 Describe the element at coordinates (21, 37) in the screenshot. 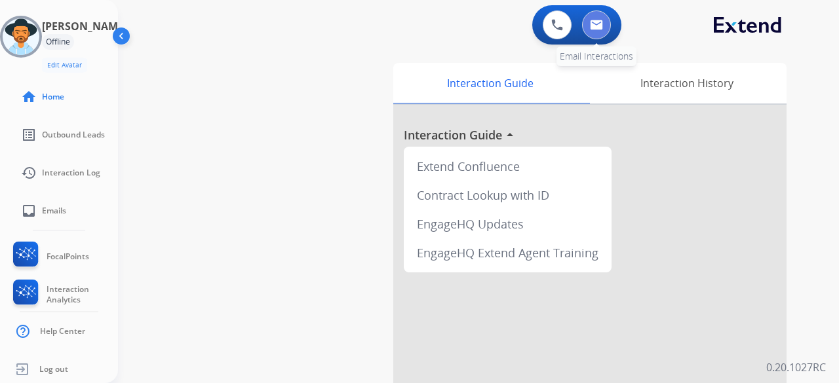

I see `img: avatar` at that location.